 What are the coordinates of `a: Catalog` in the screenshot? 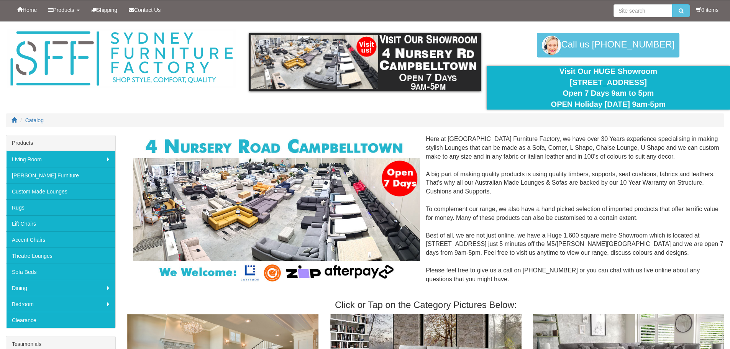 It's located at (35, 120).